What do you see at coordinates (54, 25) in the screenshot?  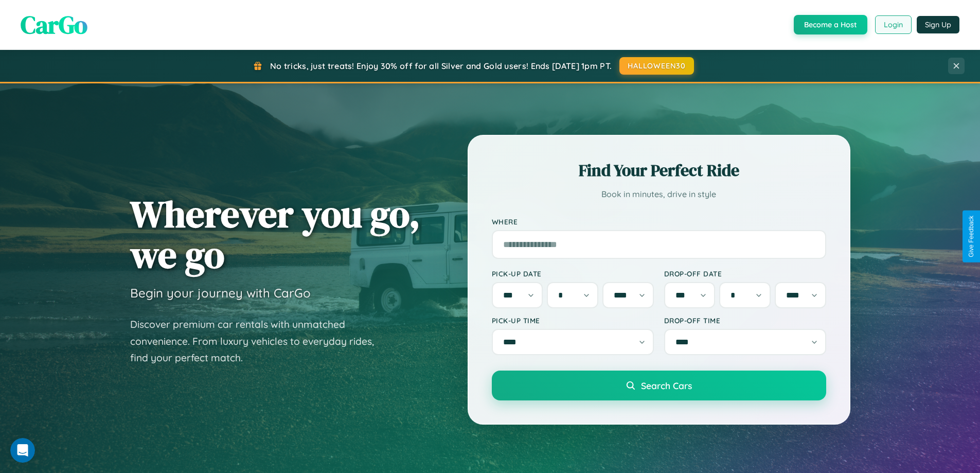 I see `span: CarGo` at bounding box center [54, 25].